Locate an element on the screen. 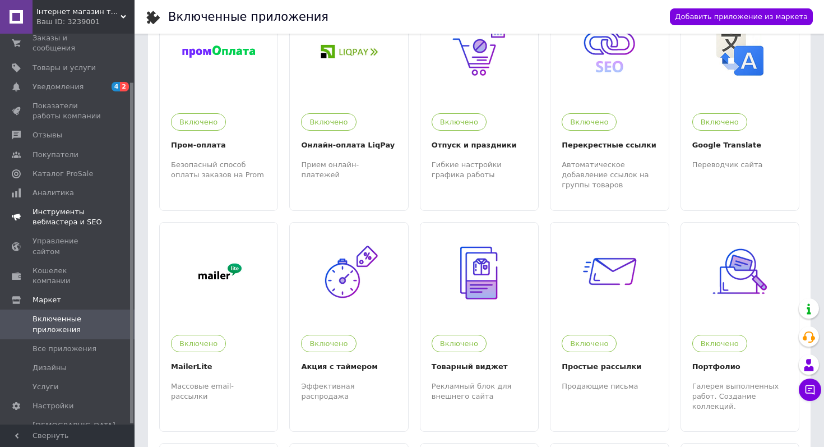  div: Портфолио is located at coordinates (740, 366).